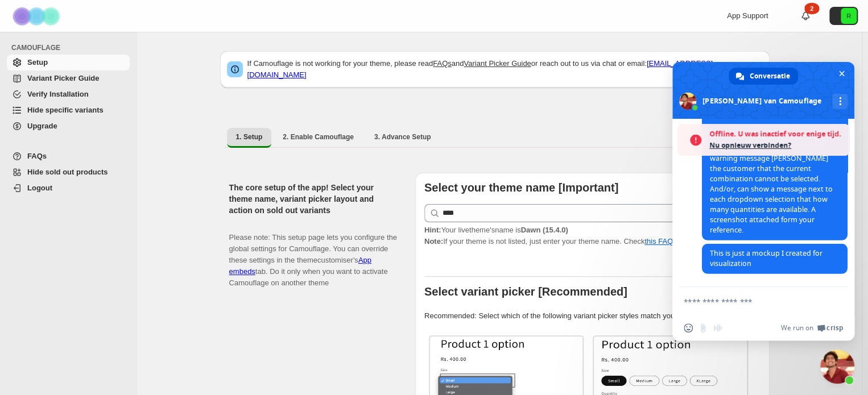 This screenshot has height=395, width=868. Describe the element at coordinates (38, 62) in the screenshot. I see `span: Setup` at that location.